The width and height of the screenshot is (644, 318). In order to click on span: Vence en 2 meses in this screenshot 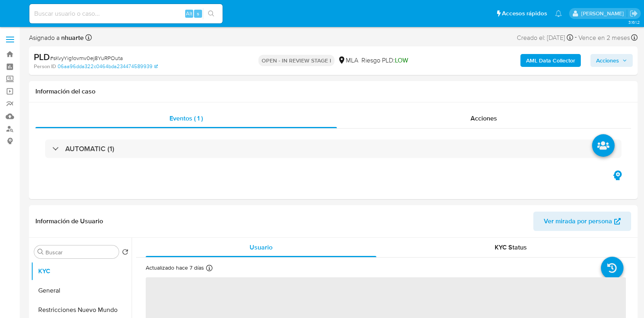, I will do `click(604, 38)`.